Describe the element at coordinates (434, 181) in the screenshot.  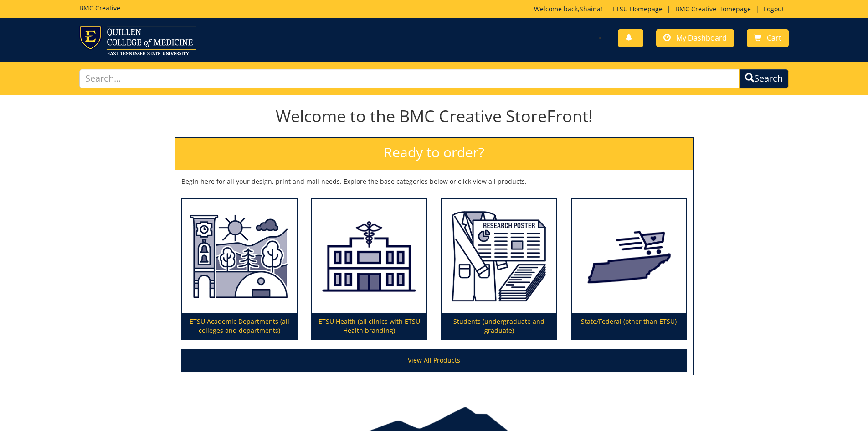
I see `p: Begin here for all your design, print and mail needs. Explore the base categories below or click ...` at that location.